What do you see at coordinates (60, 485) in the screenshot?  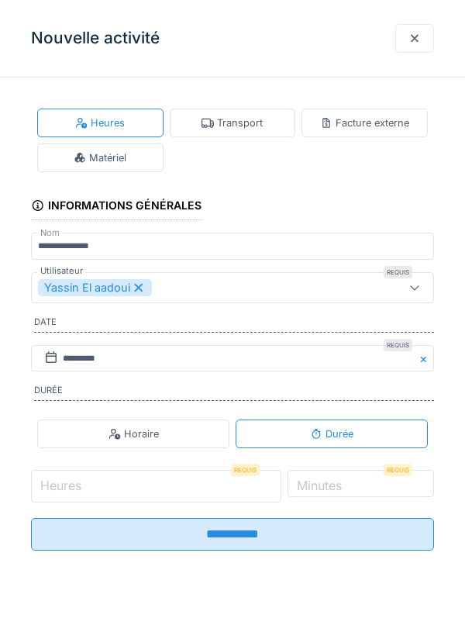 I see `label: Heures` at bounding box center [60, 485].